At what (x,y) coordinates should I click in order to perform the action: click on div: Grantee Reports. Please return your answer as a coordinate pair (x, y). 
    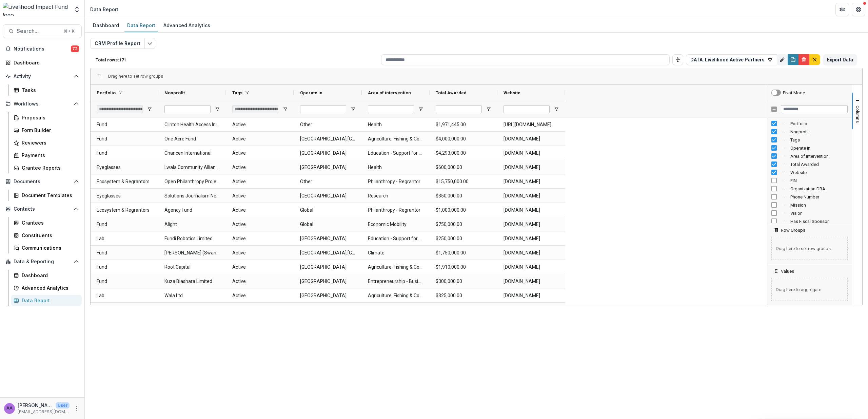
    Looking at the image, I should click on (49, 167).